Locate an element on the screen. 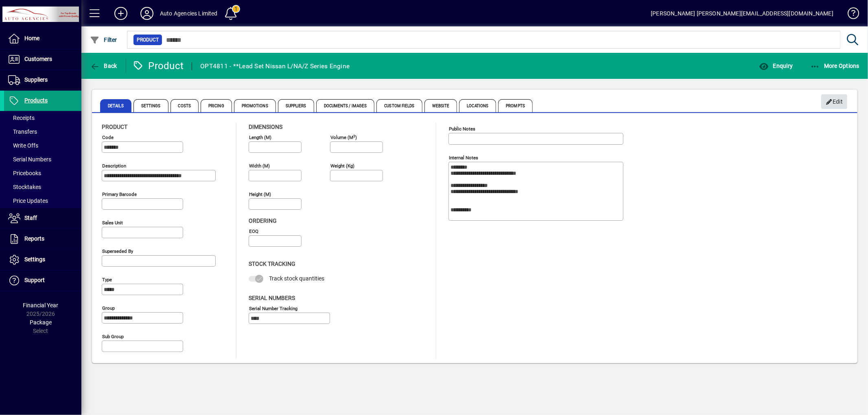 The width and height of the screenshot is (868, 415). span: Details is located at coordinates (115, 106).